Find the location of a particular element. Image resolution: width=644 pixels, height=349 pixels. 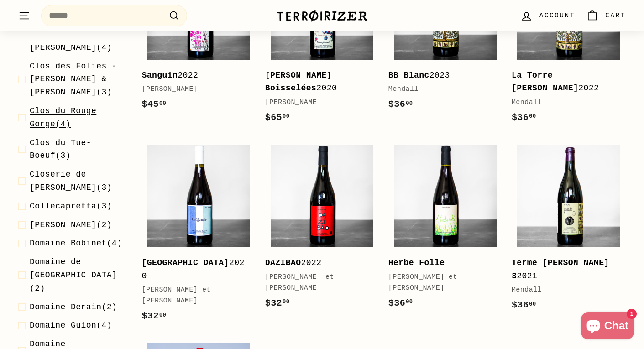

b: DAZIBAO is located at coordinates (283, 263).